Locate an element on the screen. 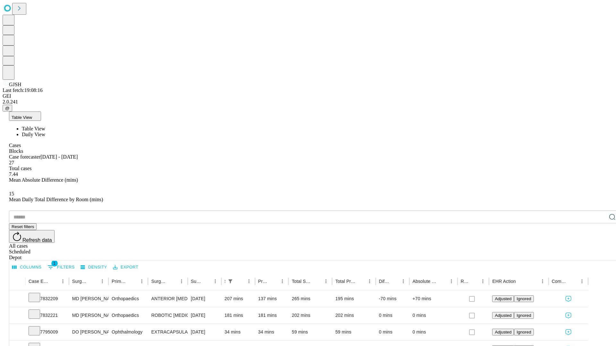  span: 1 is located at coordinates (55, 264).